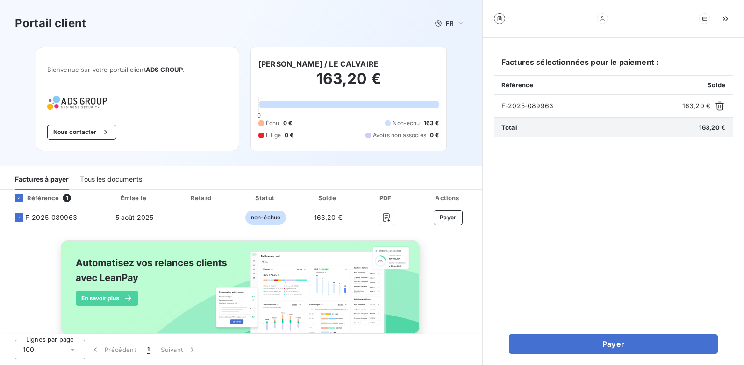 This screenshot has height=365, width=744. I want to click on img: Company logo, so click(77, 103).